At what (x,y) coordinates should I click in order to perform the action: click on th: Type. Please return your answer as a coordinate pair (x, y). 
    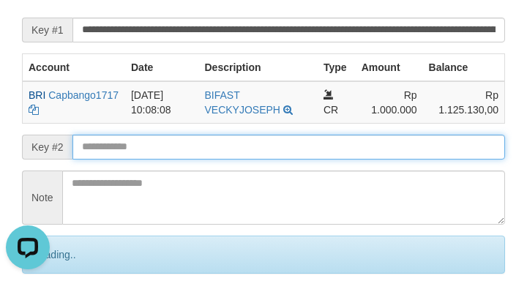
    Looking at the image, I should click on (337, 67).